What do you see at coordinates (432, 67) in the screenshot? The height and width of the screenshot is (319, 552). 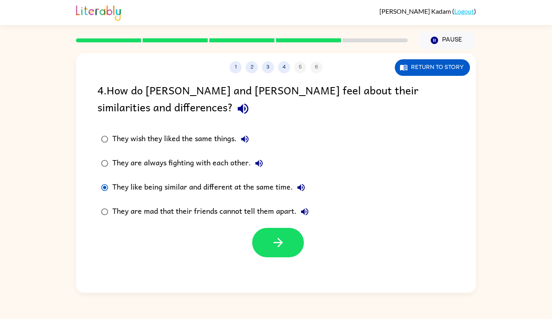 I see `button: Return to story` at bounding box center [432, 67].